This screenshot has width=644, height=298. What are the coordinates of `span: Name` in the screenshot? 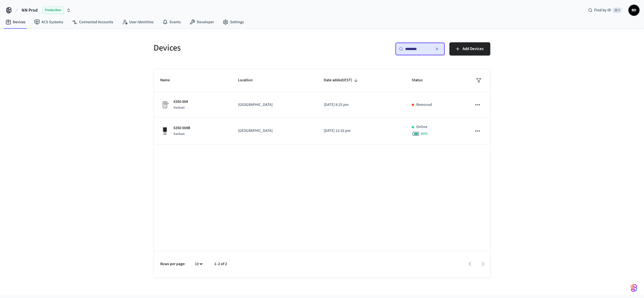 It's located at (169, 80).